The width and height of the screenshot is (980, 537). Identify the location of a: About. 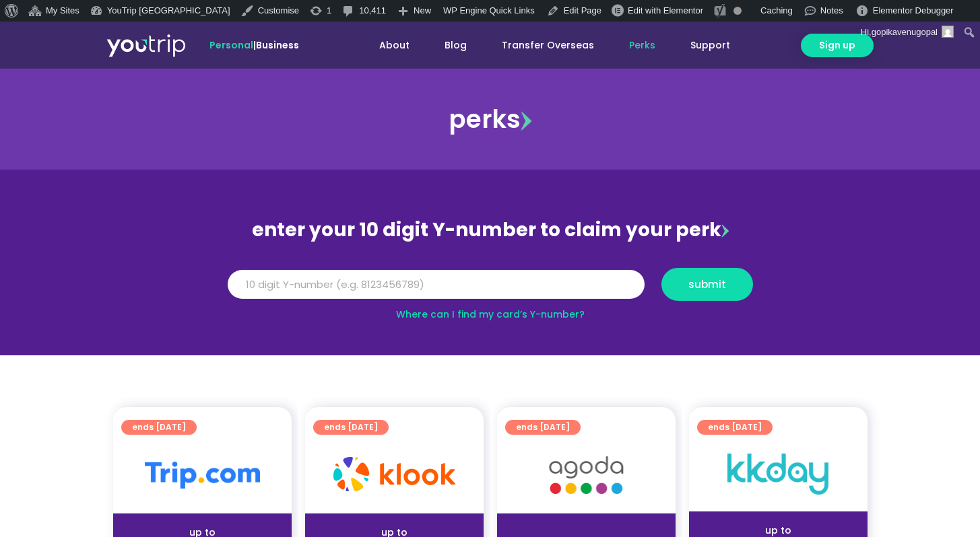
(394, 45).